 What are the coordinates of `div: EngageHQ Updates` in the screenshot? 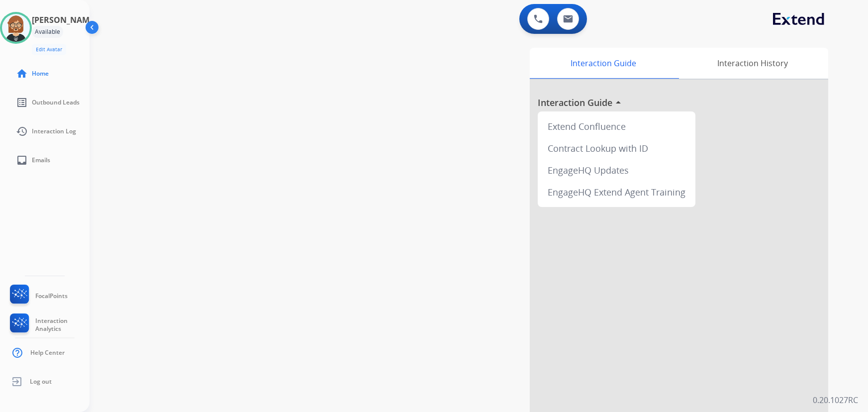 It's located at (616, 170).